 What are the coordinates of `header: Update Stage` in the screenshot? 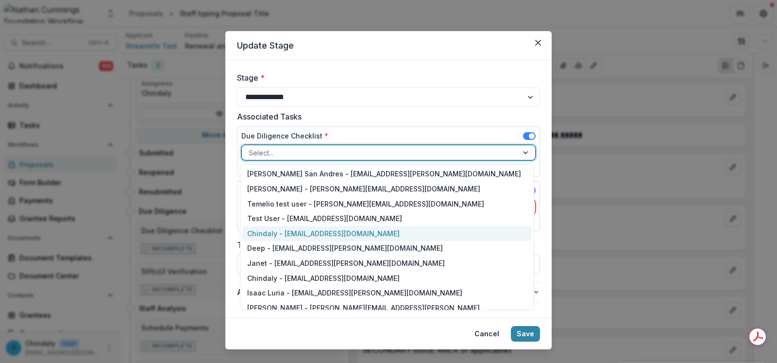 It's located at (389, 46).